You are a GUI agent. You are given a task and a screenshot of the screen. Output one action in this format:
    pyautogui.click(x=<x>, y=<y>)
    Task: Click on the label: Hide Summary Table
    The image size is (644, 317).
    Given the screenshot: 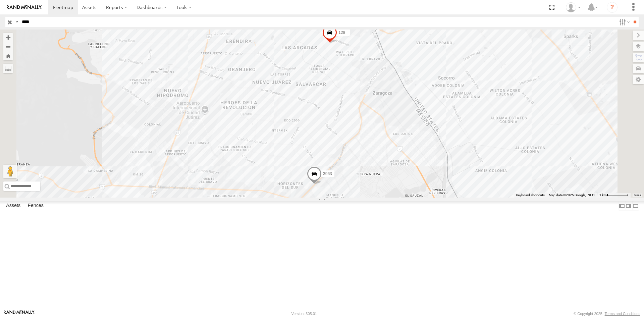 What is the action you would take?
    pyautogui.click(x=636, y=206)
    